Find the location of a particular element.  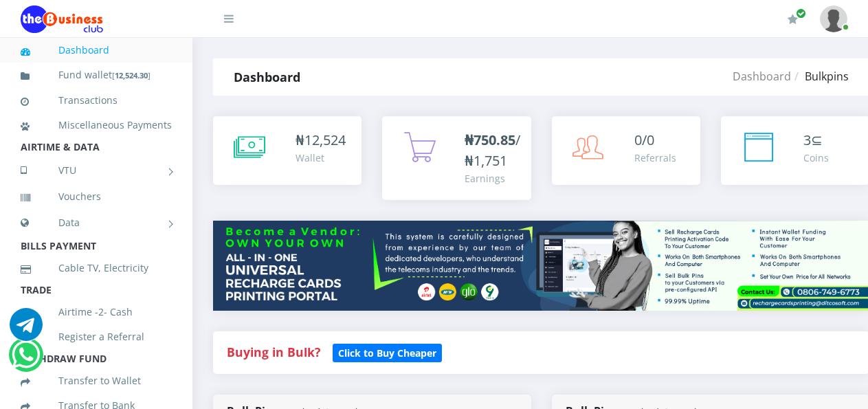

li: Bulkpins is located at coordinates (819, 76).